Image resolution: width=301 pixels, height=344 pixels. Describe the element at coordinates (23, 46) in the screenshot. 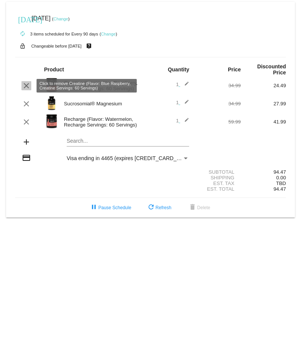

I see `mat-icon: lock_open` at that location.